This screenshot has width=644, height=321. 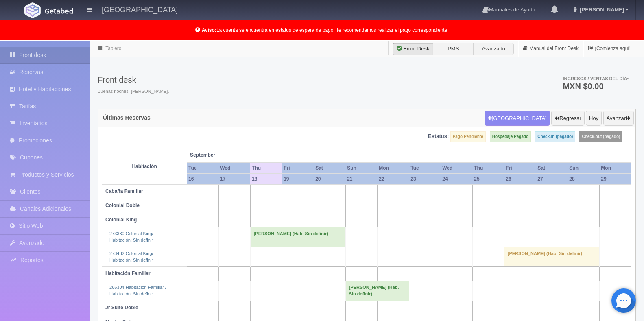 I want to click on b: Cabaña Familiar, so click(x=124, y=191).